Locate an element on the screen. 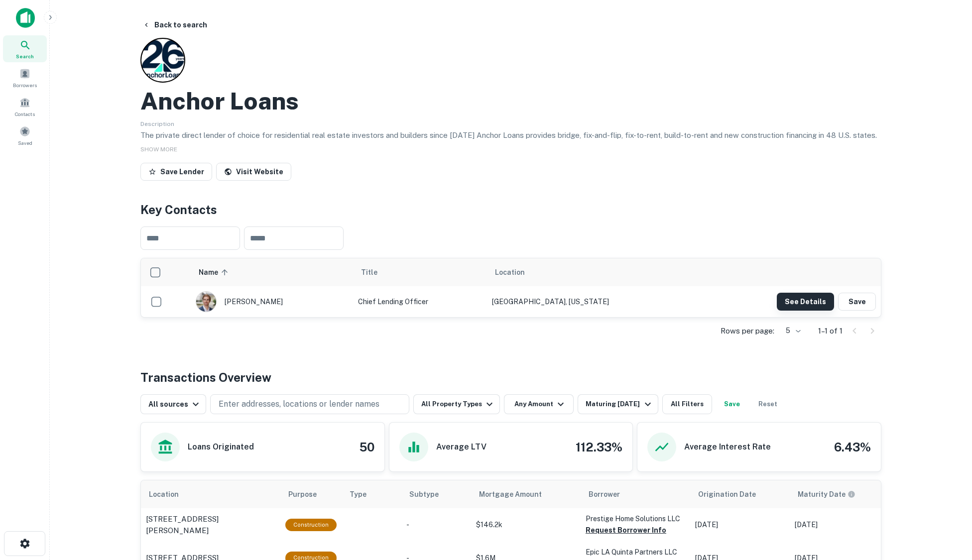 The image size is (972, 560). p: Rows per page: is located at coordinates (748, 331).